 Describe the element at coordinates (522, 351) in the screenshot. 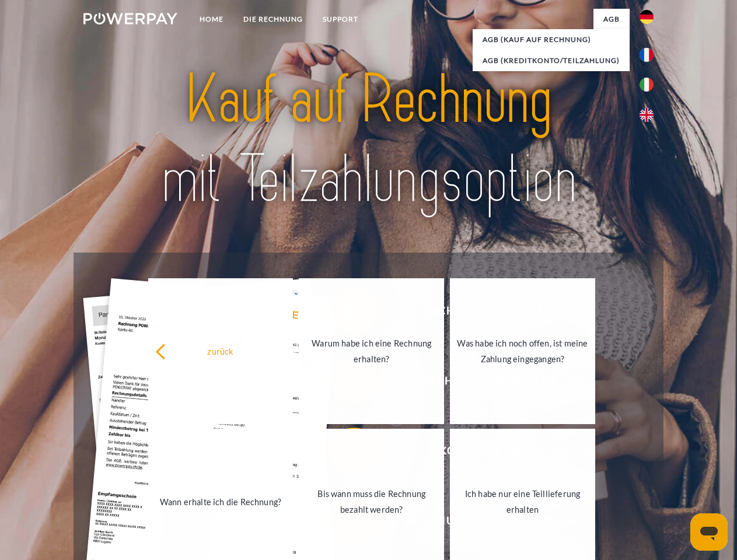

I see `div: Was habe ich noch offen, ist meine Zahlung eingegangen?` at that location.